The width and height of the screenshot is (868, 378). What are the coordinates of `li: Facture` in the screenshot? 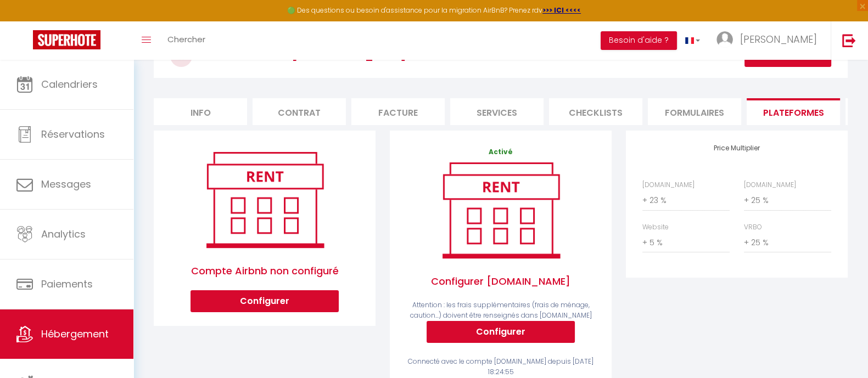 It's located at (398, 111).